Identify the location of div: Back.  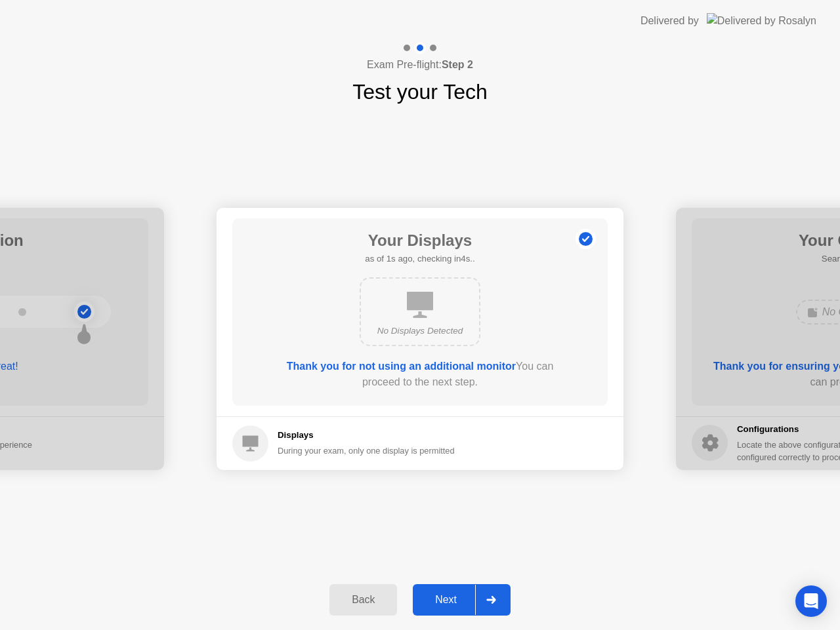
(363, 600).